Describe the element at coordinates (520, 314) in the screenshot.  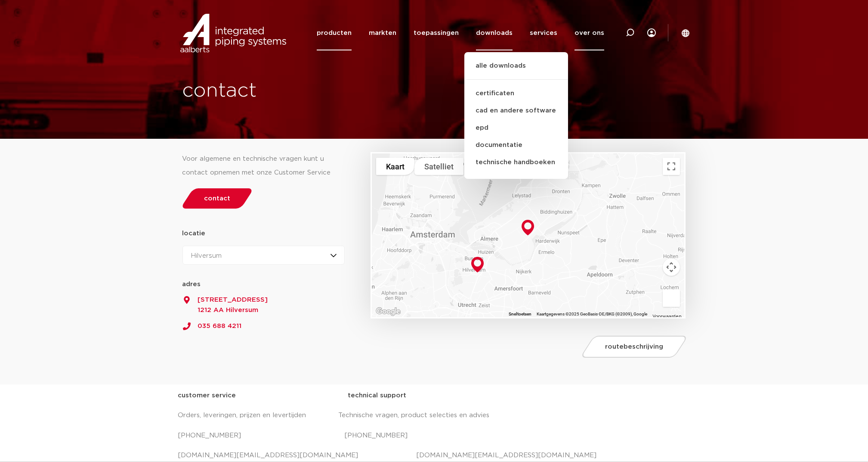
I see `button: Sneltoetsen` at that location.